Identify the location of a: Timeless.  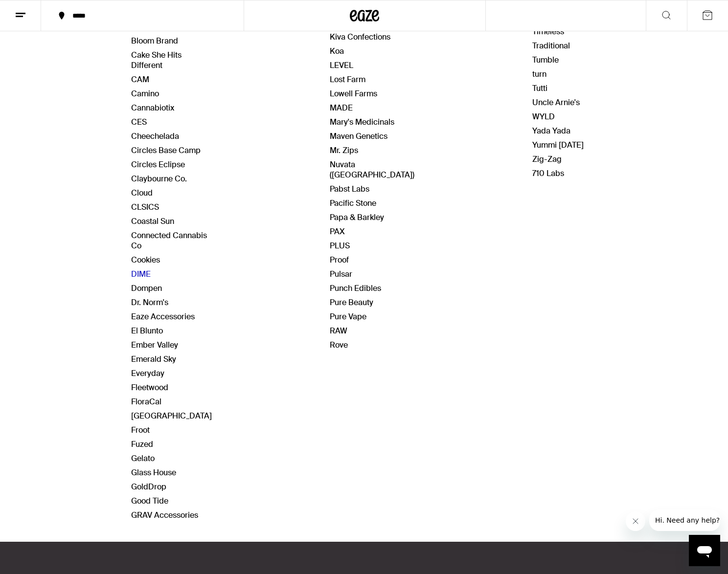
(548, 31).